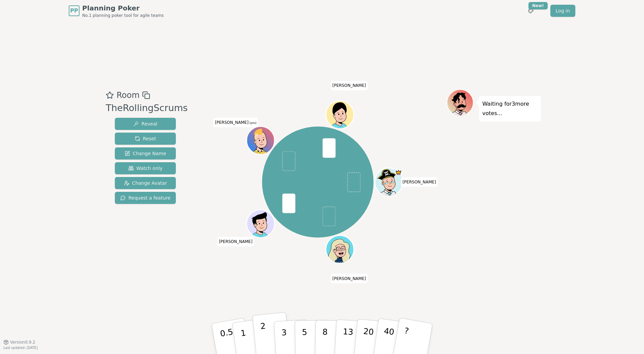 The height and width of the screenshot is (354, 644). What do you see at coordinates (562, 11) in the screenshot?
I see `a: Log in` at bounding box center [562, 11].